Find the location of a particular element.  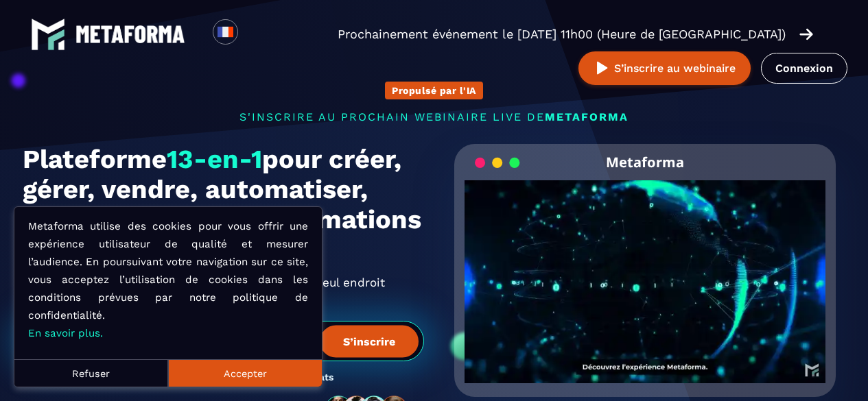

video: Your browser does not support the video tag. is located at coordinates (645, 270).